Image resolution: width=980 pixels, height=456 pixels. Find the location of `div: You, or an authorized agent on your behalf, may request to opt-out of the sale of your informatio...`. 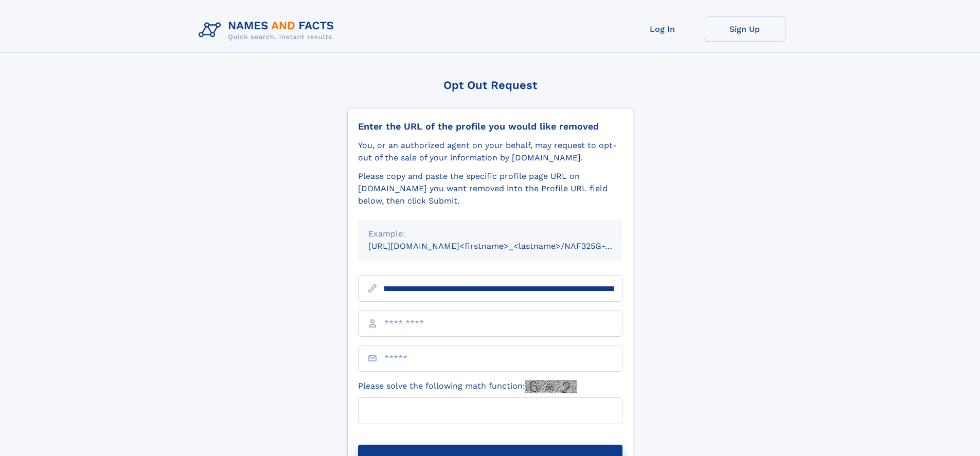

div: You, or an authorized agent on your behalf, may request to opt-out of the sale of your informatio... is located at coordinates (490, 152).